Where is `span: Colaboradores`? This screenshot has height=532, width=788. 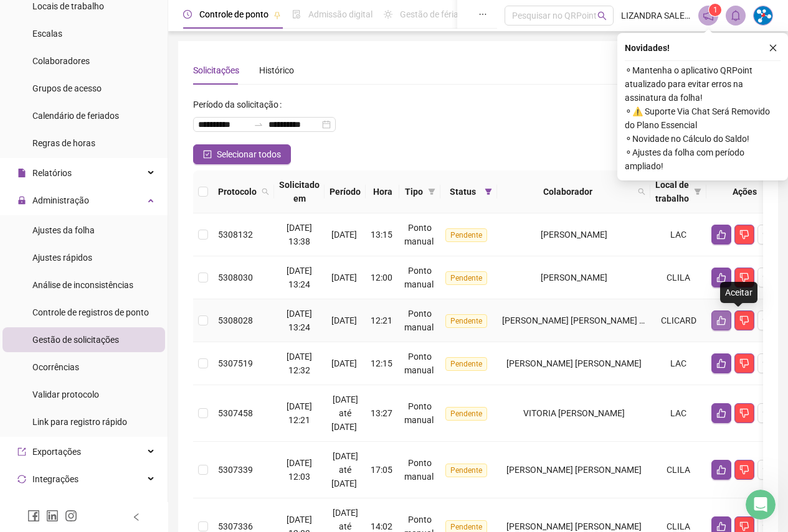
span: Colaboradores is located at coordinates (61, 61).